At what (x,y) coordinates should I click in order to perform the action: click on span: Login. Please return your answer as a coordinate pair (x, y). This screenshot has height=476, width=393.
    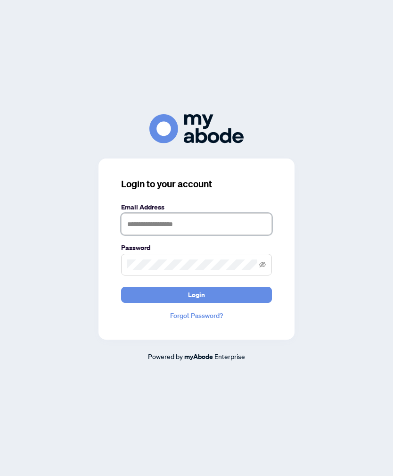
    Looking at the image, I should click on (197, 295).